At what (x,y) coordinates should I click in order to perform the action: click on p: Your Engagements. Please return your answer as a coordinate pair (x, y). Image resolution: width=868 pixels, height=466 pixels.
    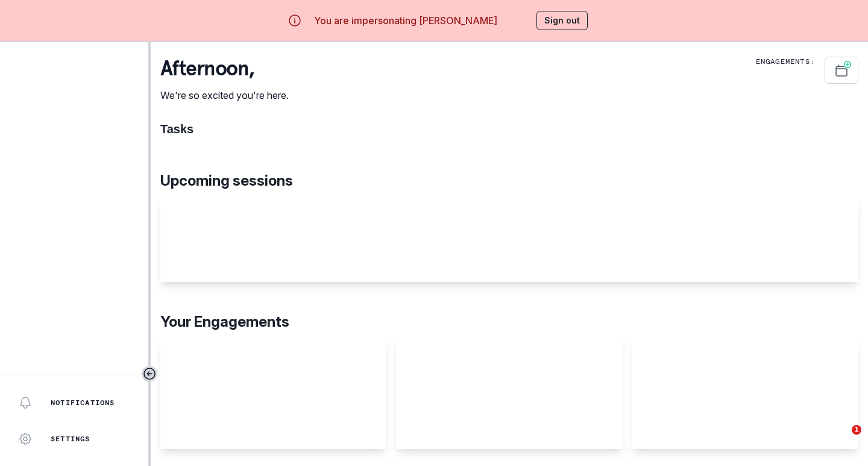
    Looking at the image, I should click on (509, 322).